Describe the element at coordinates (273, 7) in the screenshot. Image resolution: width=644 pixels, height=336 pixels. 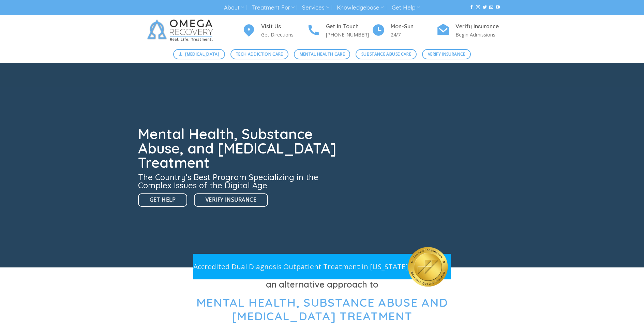
I see `a: Treatment For` at that location.